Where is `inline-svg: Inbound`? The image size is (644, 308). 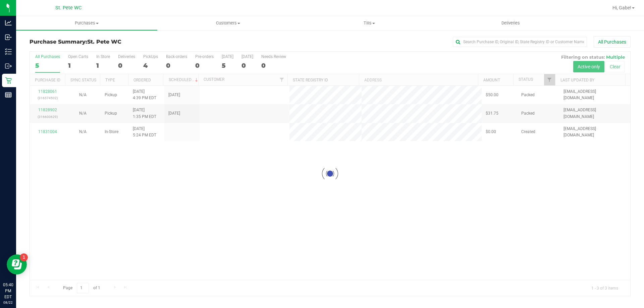
inline-svg: Inbound is located at coordinates (9, 37).